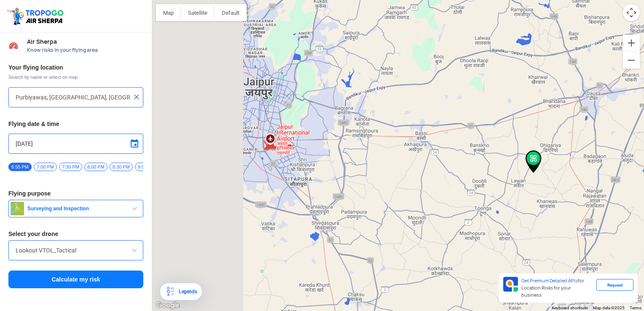 Image resolution: width=644 pixels, height=311 pixels. What do you see at coordinates (186, 292) in the screenshot?
I see `div: Legends` at bounding box center [186, 292].